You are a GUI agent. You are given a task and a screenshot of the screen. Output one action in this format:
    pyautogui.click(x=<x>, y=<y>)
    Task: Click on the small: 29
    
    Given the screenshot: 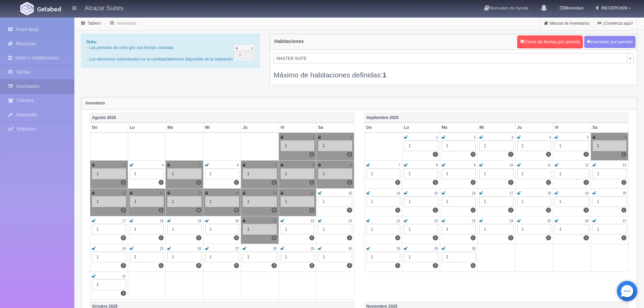 What is the action you would take?
    pyautogui.click(x=436, y=249)
    